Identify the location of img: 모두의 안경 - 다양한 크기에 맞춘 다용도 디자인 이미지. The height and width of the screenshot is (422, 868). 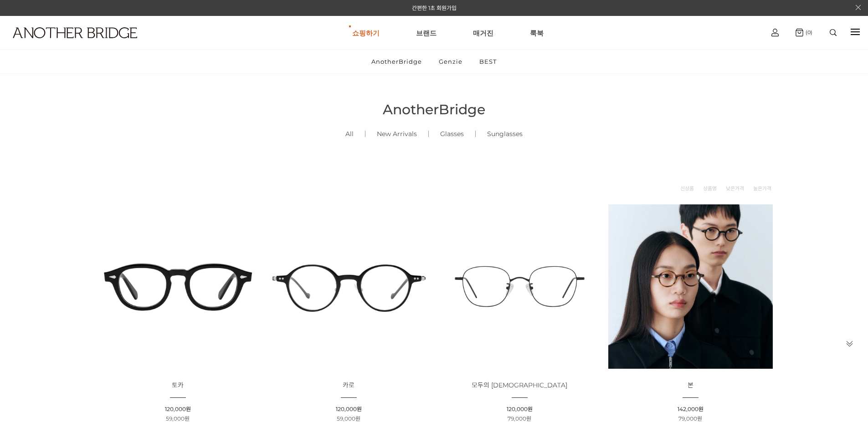
(519, 287).